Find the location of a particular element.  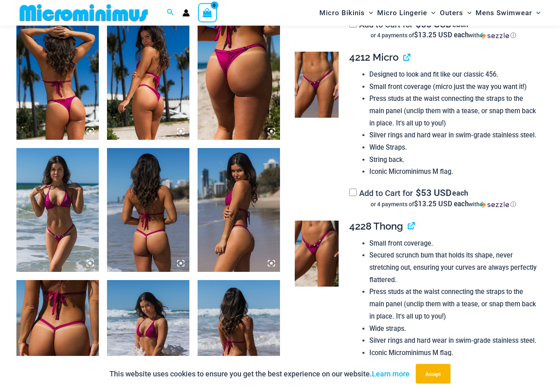

button: Accept is located at coordinates (433, 374).